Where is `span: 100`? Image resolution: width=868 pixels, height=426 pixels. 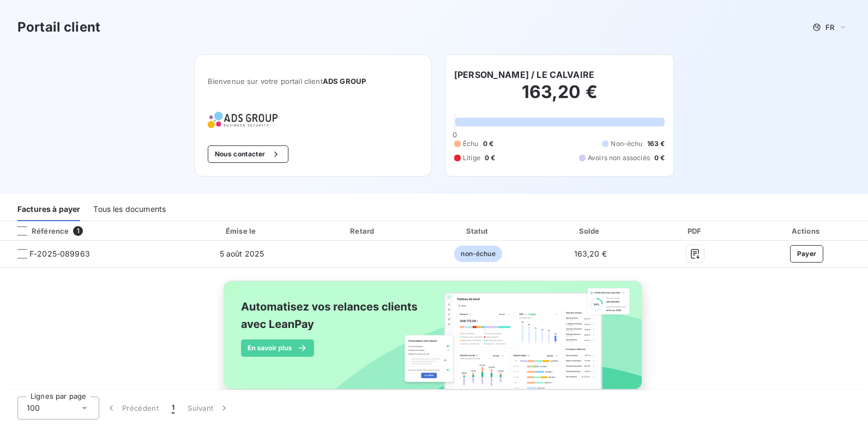
span: 100 is located at coordinates (34, 408).